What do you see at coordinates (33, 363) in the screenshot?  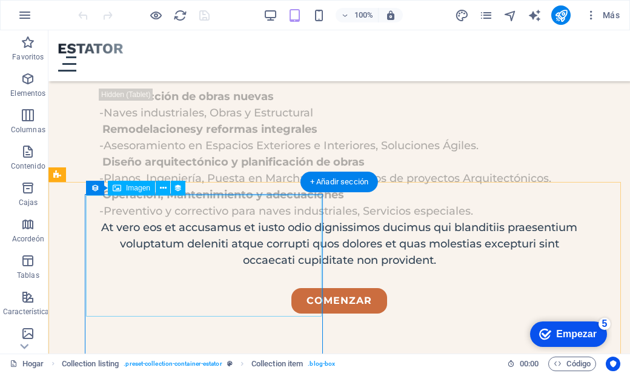 I see `font: Hogar` at bounding box center [33, 363].